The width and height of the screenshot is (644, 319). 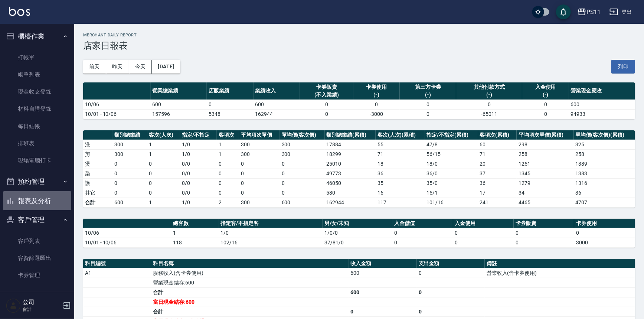 What do you see at coordinates (623, 66) in the screenshot?
I see `button: 列印` at bounding box center [623, 66].